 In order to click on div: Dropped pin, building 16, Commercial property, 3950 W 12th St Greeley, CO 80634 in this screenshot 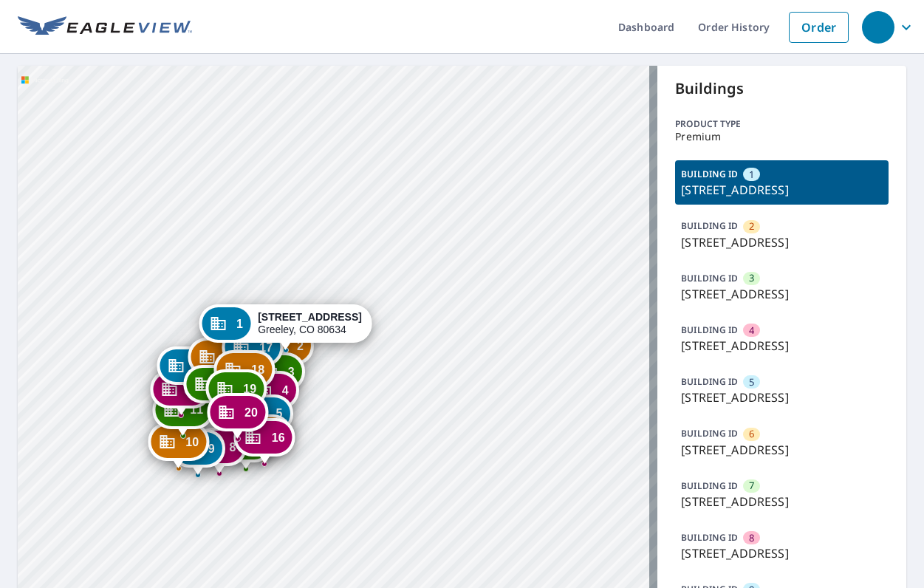, I will do `click(264, 441)`.